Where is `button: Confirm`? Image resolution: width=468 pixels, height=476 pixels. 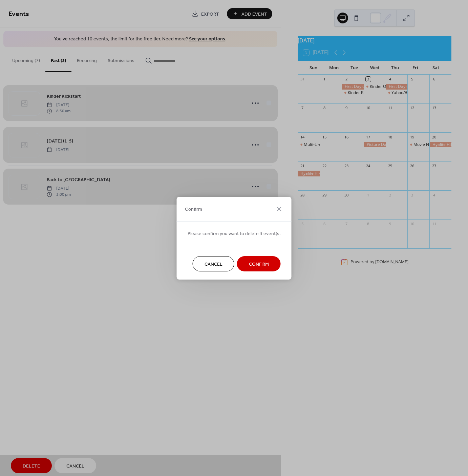
button: Confirm is located at coordinates (259, 264).